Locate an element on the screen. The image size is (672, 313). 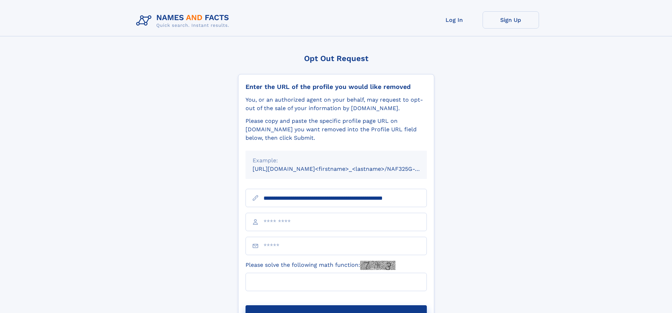
div: Opt Out Request is located at coordinates (336, 58).